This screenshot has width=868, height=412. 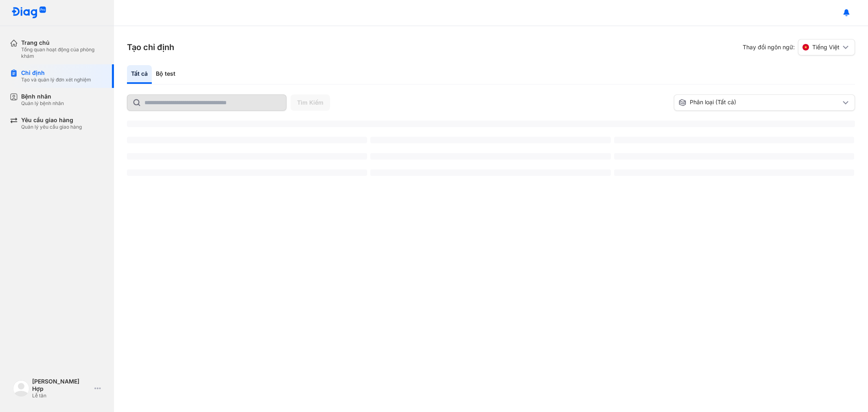 What do you see at coordinates (61, 395) in the screenshot?
I see `div: Lễ tân` at bounding box center [61, 395].